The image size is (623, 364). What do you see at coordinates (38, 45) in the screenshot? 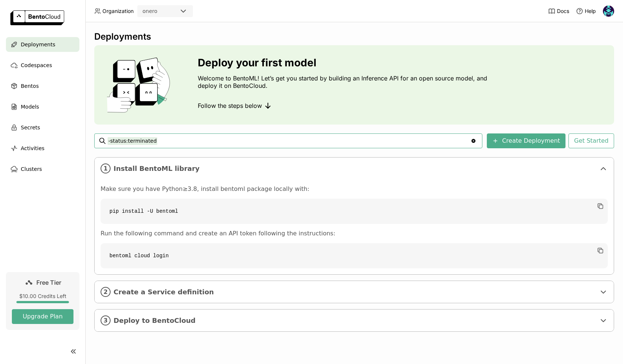
I see `span: Deployments` at bounding box center [38, 45].